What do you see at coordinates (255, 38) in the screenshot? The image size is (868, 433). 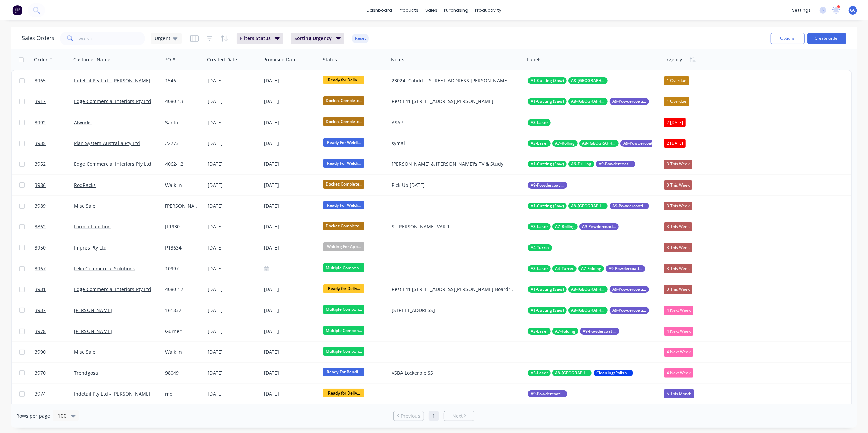 I see `span: Filters: Status` at bounding box center [255, 38].